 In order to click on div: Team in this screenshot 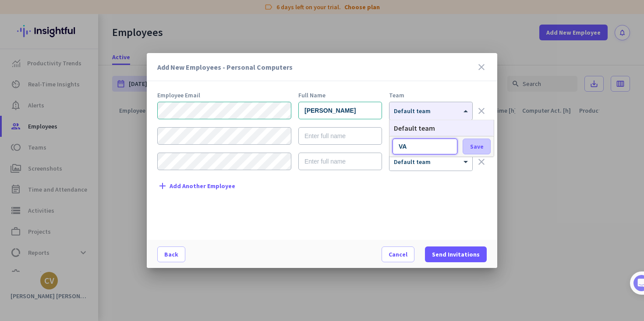, I will do `click(431, 95)`.